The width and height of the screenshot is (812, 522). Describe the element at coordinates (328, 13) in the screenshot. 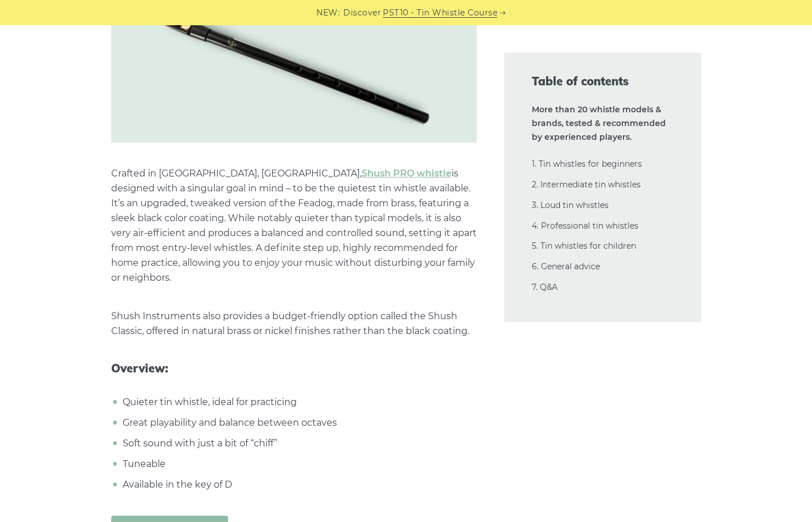

I see `span: NEW:` at that location.